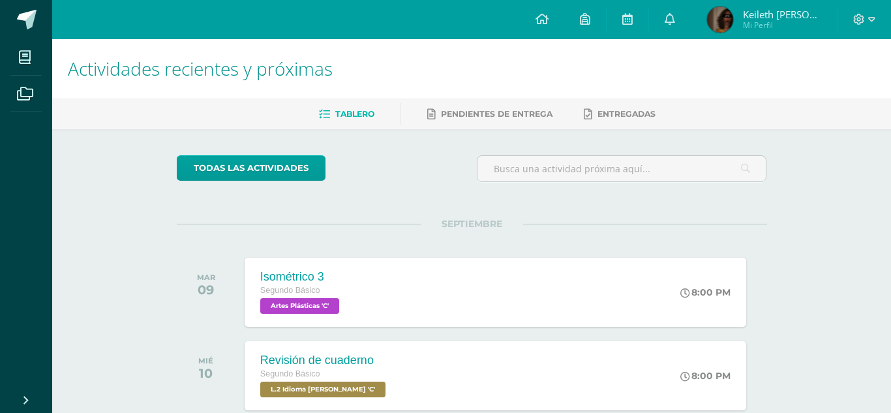 The width and height of the screenshot is (891, 413). Describe the element at coordinates (496, 113) in the screenshot. I see `span: Pendientes de entrega` at that location.